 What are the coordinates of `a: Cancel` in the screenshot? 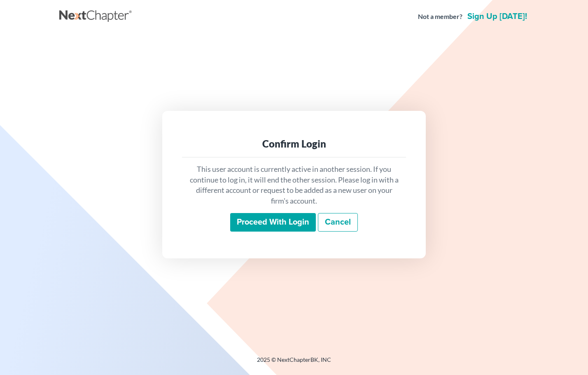 It's located at (338, 222).